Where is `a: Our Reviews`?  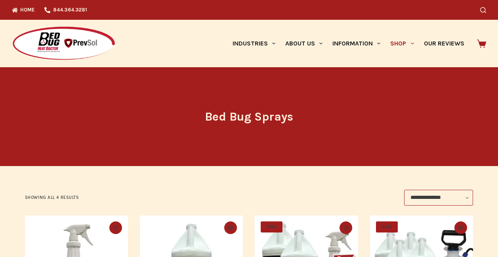 a: Our Reviews is located at coordinates (443, 44).